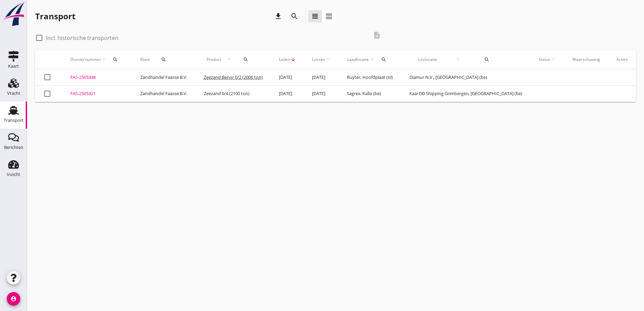  What do you see at coordinates (622, 60) in the screenshot?
I see `div: Acties` at bounding box center [622, 60].